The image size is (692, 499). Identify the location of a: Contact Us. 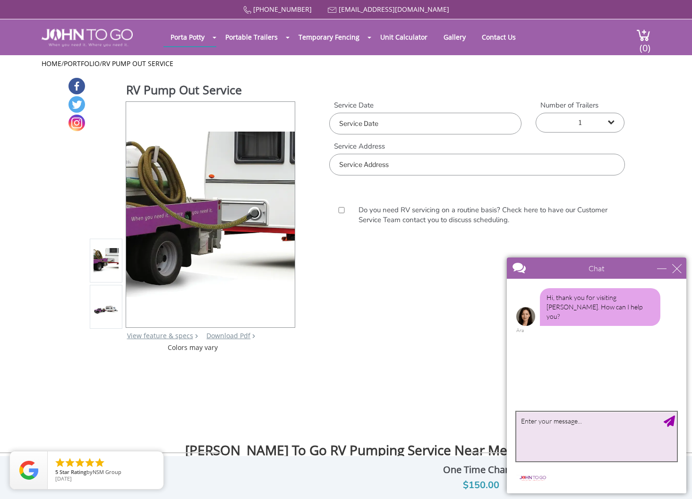
(499, 37).